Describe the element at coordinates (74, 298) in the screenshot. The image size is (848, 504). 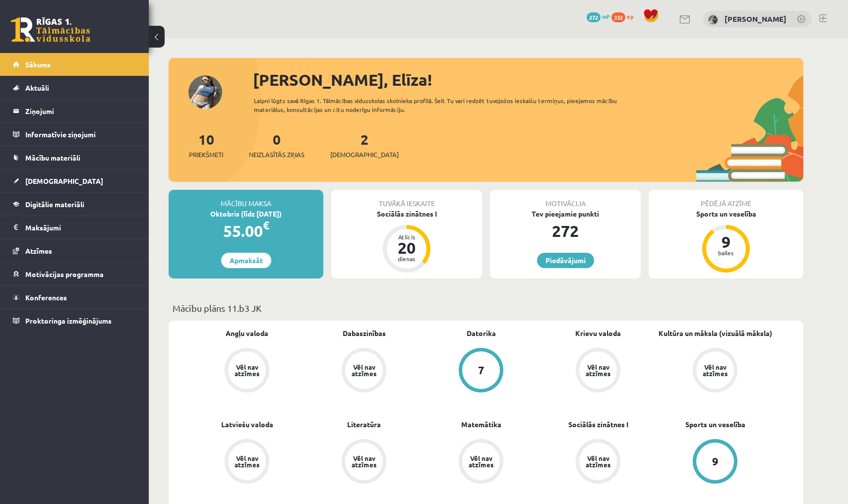
I see `a: Konferences` at that location.